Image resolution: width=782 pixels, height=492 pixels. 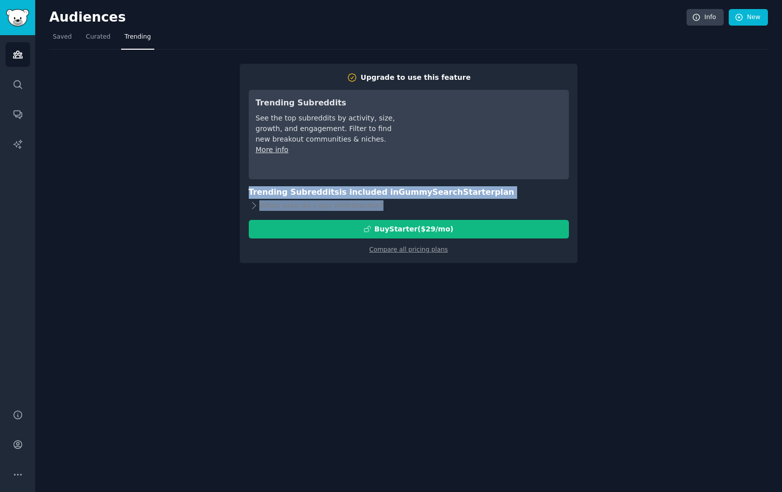 I want to click on div: What else do I get with Starter ?, so click(x=408, y=206).